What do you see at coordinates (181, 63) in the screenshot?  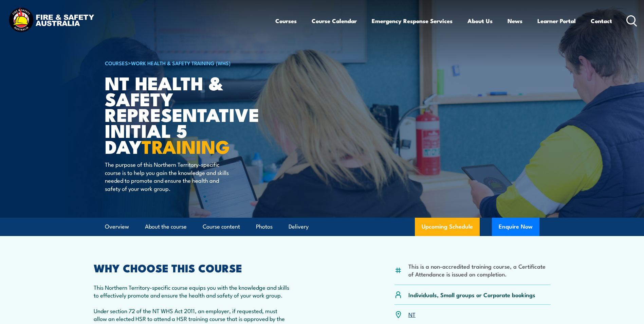 I see `a: Work Health & Safety Training (WHS)` at bounding box center [181, 63].